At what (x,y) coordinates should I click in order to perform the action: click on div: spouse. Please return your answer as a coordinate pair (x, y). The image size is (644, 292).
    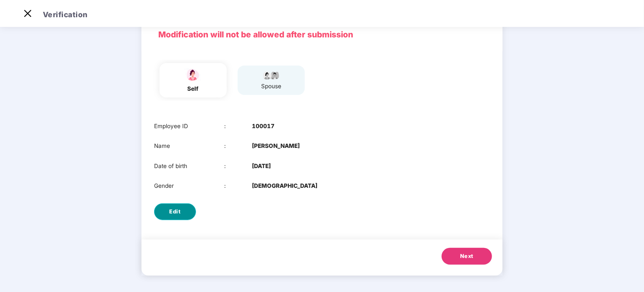
    Looking at the image, I should click on (271, 86).